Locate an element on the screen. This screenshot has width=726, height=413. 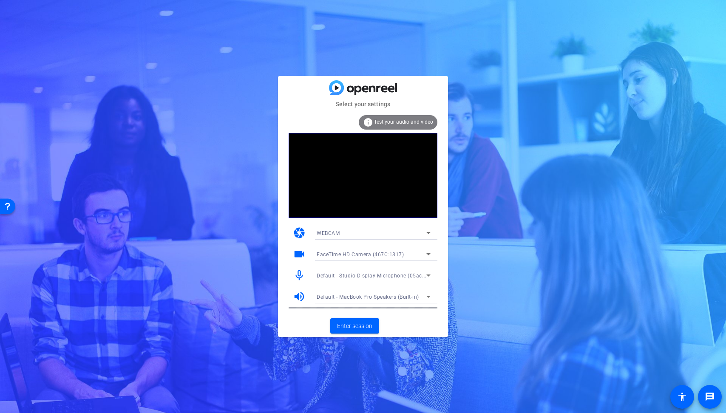
span: Enter session is located at coordinates (355, 326).